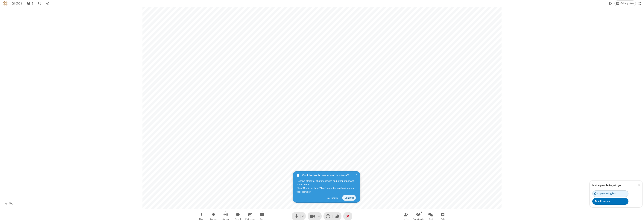 The image size is (644, 223). What do you see at coordinates (349, 197) in the screenshot?
I see `button: Continue` at bounding box center [349, 197].